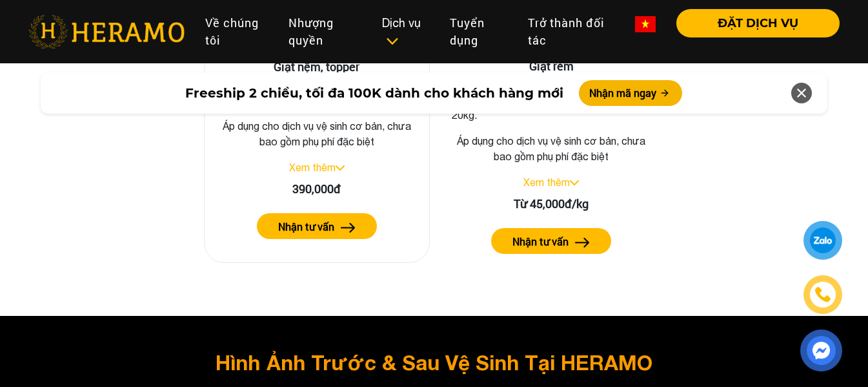 The image size is (868, 387). What do you see at coordinates (823, 295) in the screenshot?
I see `a: phone-icon` at bounding box center [823, 295].